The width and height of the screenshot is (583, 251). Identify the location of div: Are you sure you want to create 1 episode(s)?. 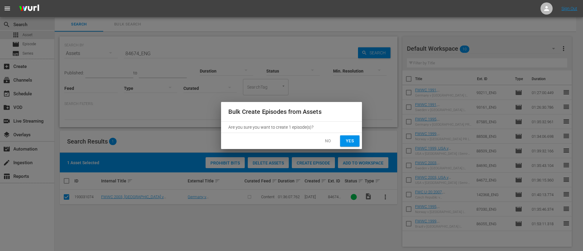
(291, 127).